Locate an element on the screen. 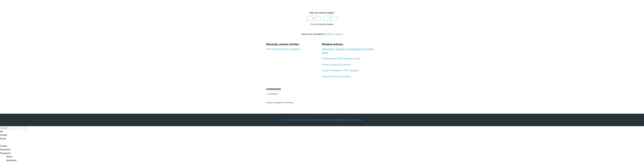 The width and height of the screenshot is (644, 162). a: Device Listing and Statuses is located at coordinates (337, 65).